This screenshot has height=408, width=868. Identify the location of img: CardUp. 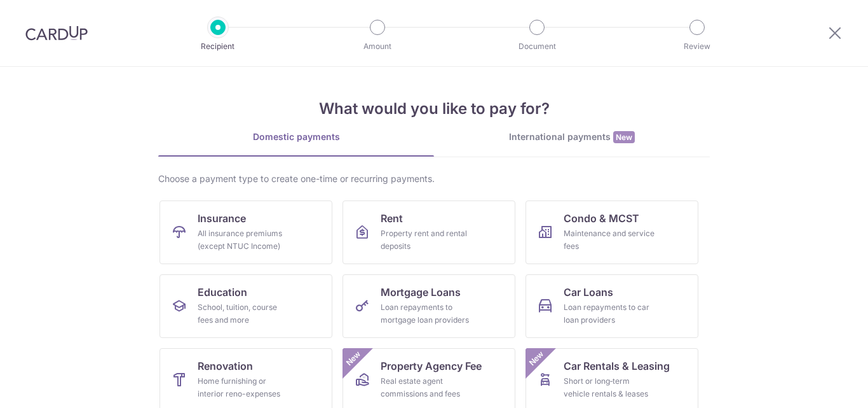
(56, 33).